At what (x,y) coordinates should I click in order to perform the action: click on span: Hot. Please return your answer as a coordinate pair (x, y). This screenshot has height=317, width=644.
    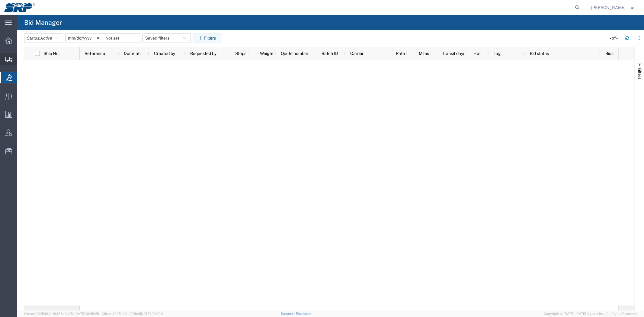
    Looking at the image, I should click on (477, 53).